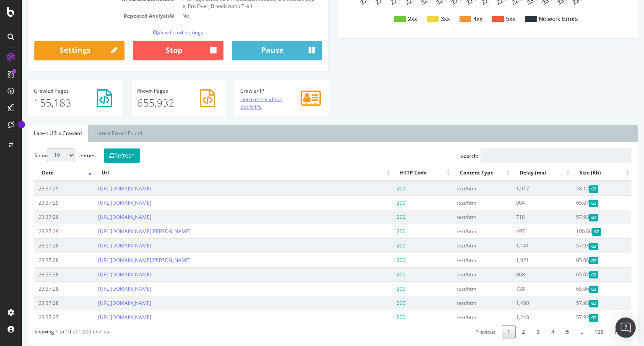 The width and height of the screenshot is (644, 346). What do you see at coordinates (599, 332) in the screenshot?
I see `a: Next` at bounding box center [599, 332].